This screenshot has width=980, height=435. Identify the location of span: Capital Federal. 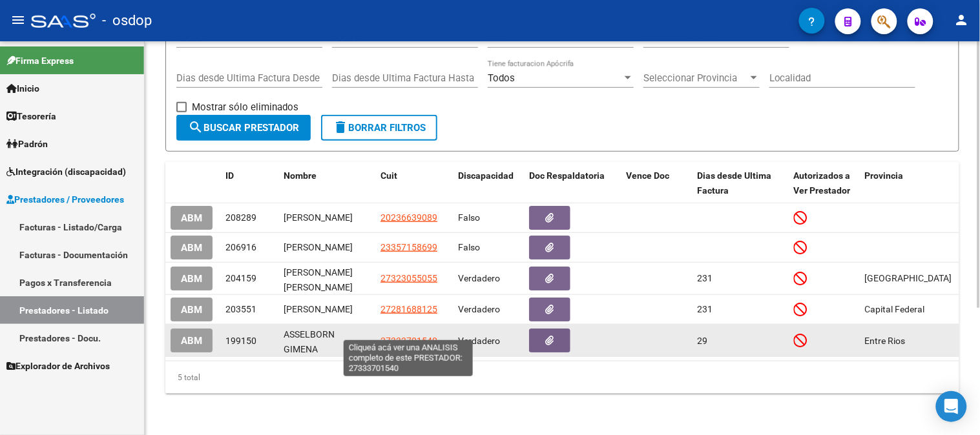
(895, 309).